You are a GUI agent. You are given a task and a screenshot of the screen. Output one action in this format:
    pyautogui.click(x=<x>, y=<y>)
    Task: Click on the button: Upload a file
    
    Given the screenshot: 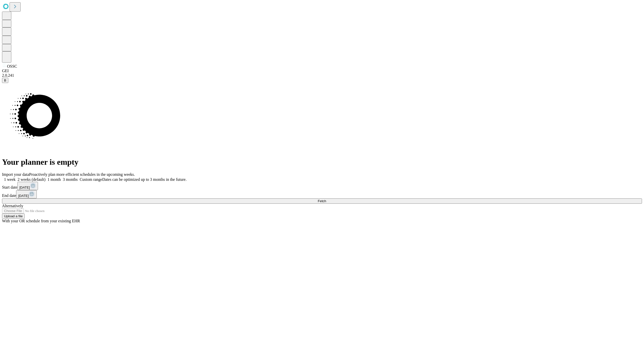 What is the action you would take?
    pyautogui.click(x=13, y=216)
    